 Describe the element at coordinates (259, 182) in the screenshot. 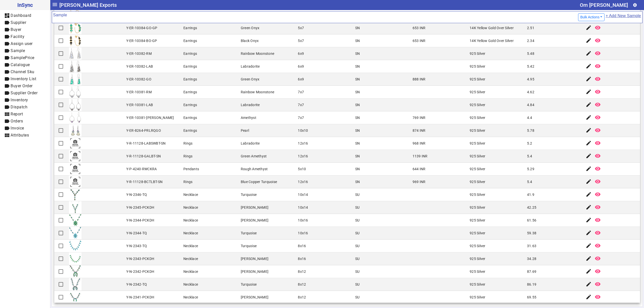

I see `div: Blue Copper Turquoise` at that location.